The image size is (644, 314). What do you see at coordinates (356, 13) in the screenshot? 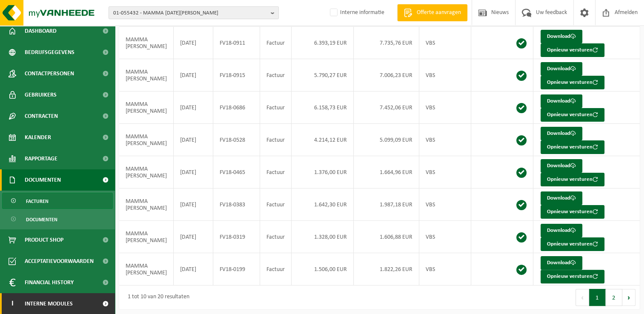
I see `label: Interne informatie` at bounding box center [356, 13].